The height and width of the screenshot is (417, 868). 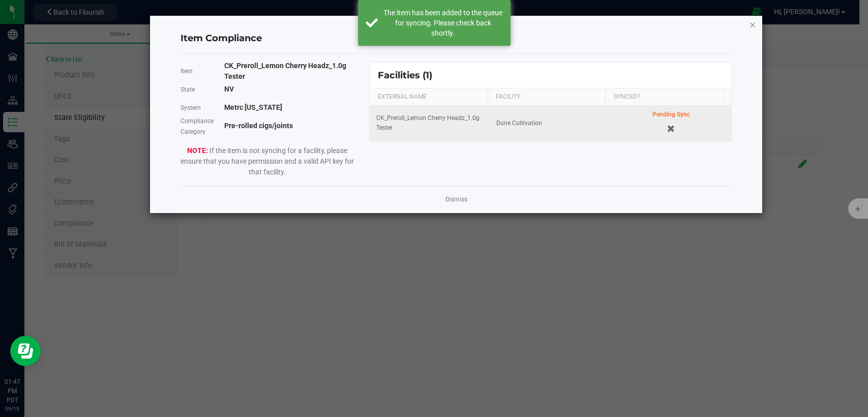 What do you see at coordinates (664, 97) in the screenshot?
I see `th: SYNCED?` at bounding box center [664, 97].